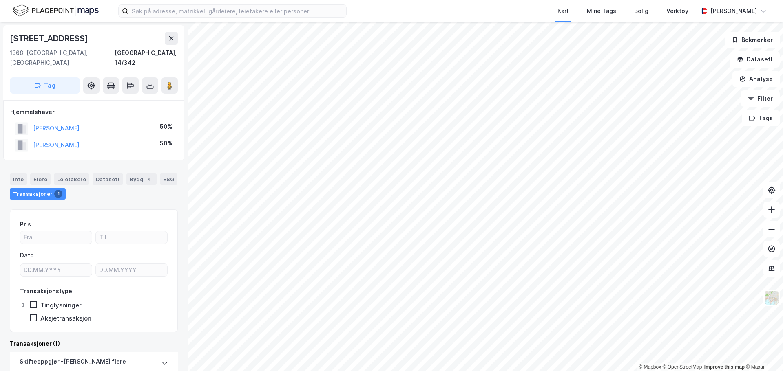 The height and width of the screenshot is (371, 783). What do you see at coordinates (563, 11) in the screenshot?
I see `div: Kart` at bounding box center [563, 11].